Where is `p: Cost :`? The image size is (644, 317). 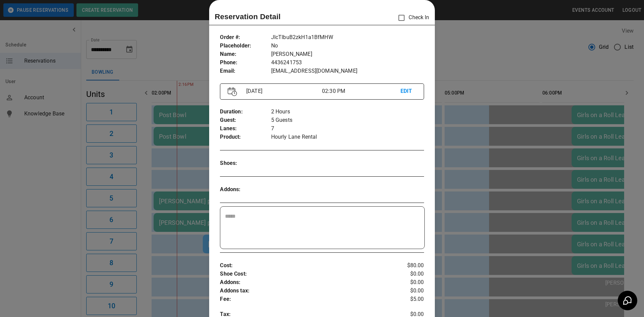 p: Cost : is located at coordinates (305, 265).